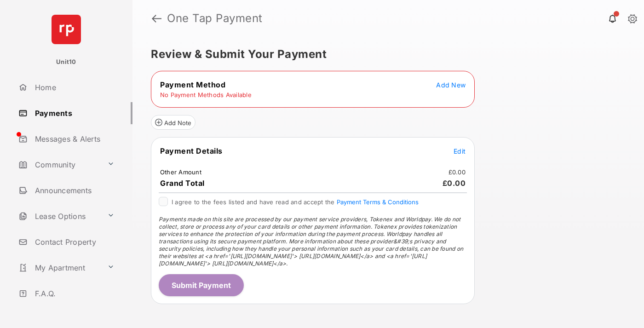 The image size is (644, 328). Describe the element at coordinates (74, 87) in the screenshot. I see `a: Home` at that location.